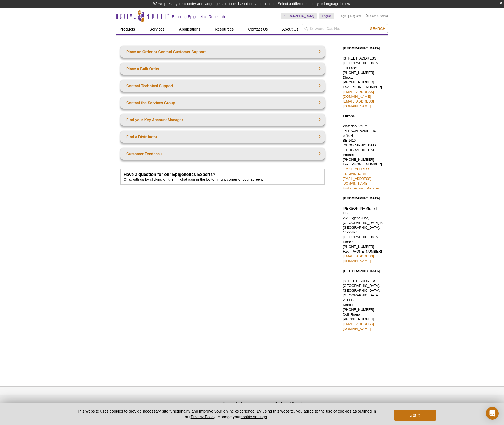 This screenshot has height=425, width=504. I want to click on p: This website uses cookies to provide necessary site functionality and improve your online experie..., so click(226, 413).